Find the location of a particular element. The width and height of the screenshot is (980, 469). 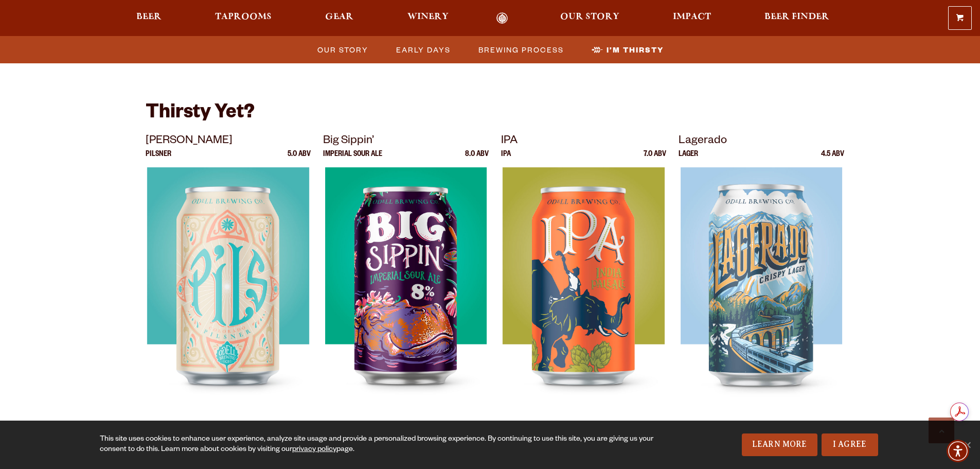

img: Odell Pils is located at coordinates (228, 296).